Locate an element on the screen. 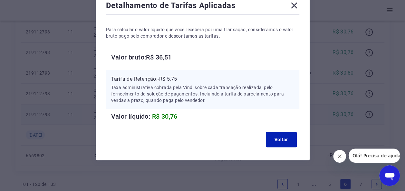 The width and height of the screenshot is (405, 191). p: Taxa administrativa cobrada pela Vindi sobre cada transação realizada, pelo fornecimento da soluç... is located at coordinates (202, 94).